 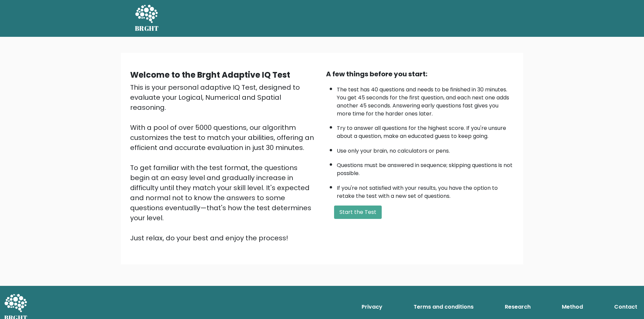 What do you see at coordinates (224, 163) in the screenshot?
I see `div: This is your personal adaptive IQ Test, designed to evaluate your Logical, Numerical and Spatial ...` at bounding box center [224, 163].